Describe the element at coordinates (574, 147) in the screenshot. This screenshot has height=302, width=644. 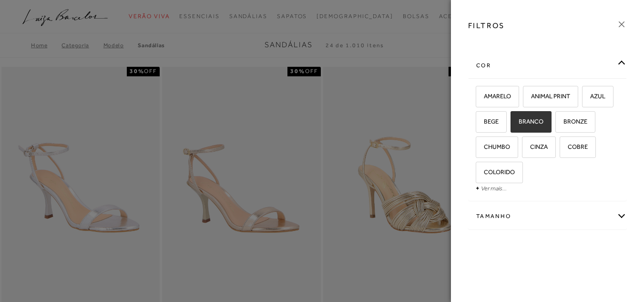
I see `span: COBRE` at that location.